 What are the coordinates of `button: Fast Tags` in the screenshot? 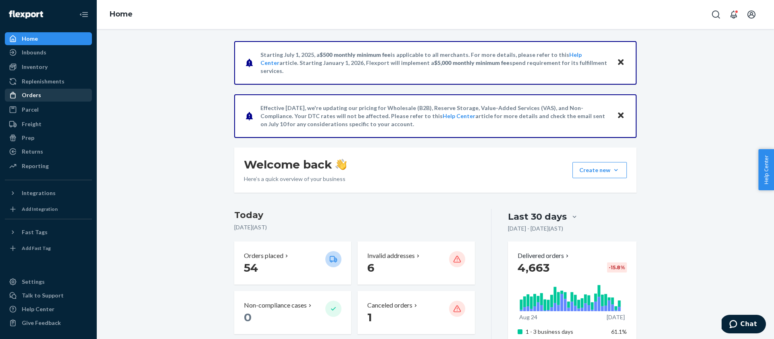 It's located at (48, 232).